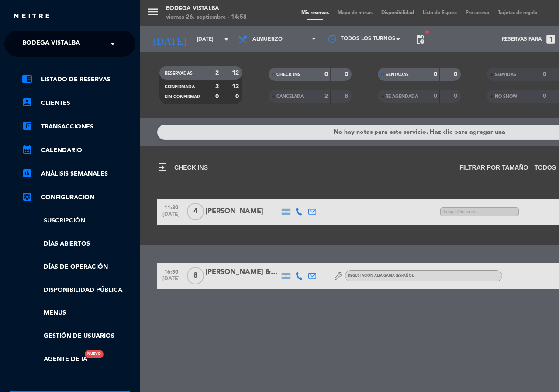 The width and height of the screenshot is (559, 392). Describe the element at coordinates (51, 43) in the screenshot. I see `span: BODEGA VISTALBA` at that location.